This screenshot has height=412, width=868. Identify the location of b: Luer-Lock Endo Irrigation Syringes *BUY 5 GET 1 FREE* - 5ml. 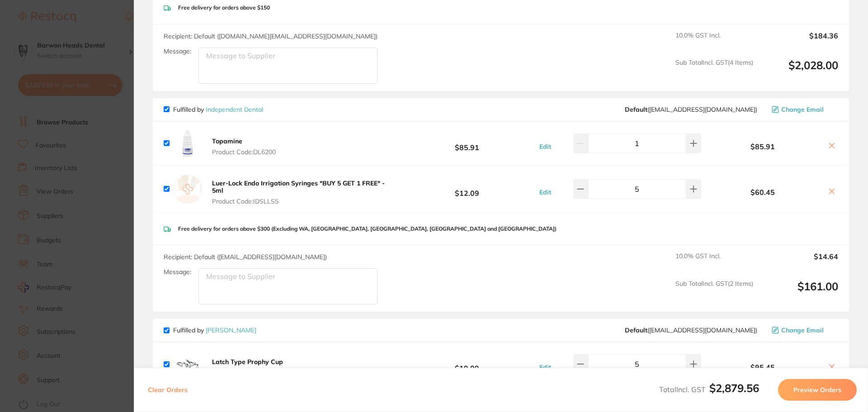
(298, 187).